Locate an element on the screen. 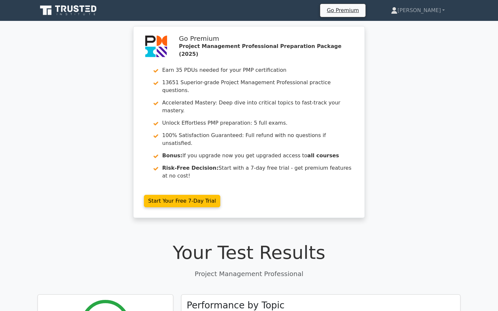 This screenshot has height=311, width=498. h1: Your Test Results is located at coordinates (249, 252).